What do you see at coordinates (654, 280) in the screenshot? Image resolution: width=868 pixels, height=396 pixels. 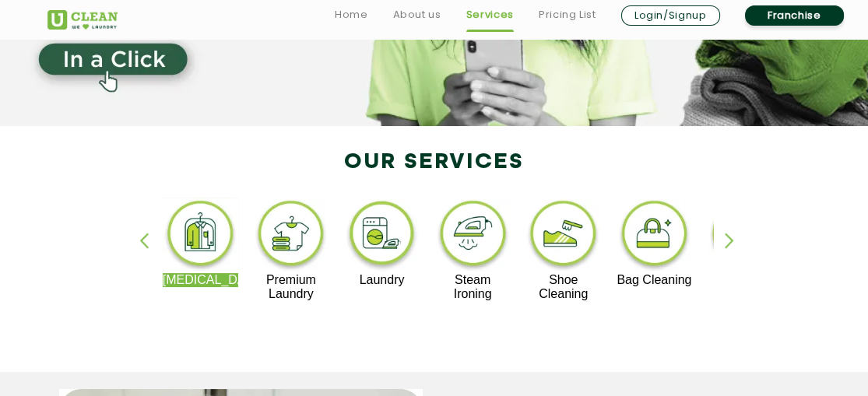 I see `p: Bag Cleaning` at bounding box center [654, 280].